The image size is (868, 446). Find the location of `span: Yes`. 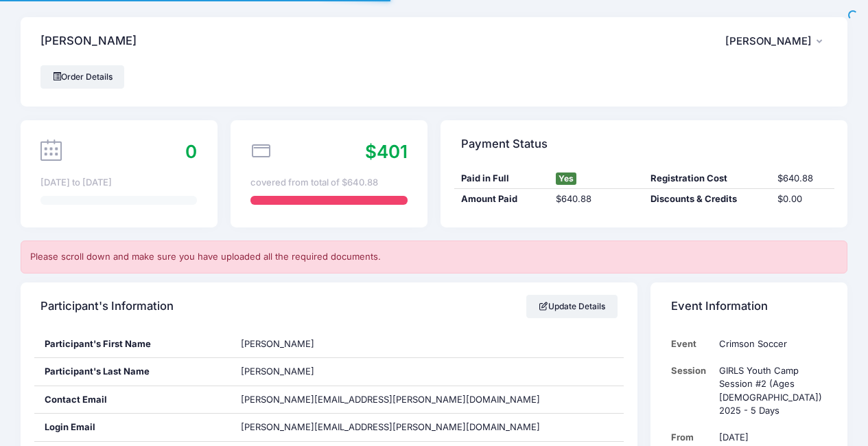

span: Yes is located at coordinates (566, 178).